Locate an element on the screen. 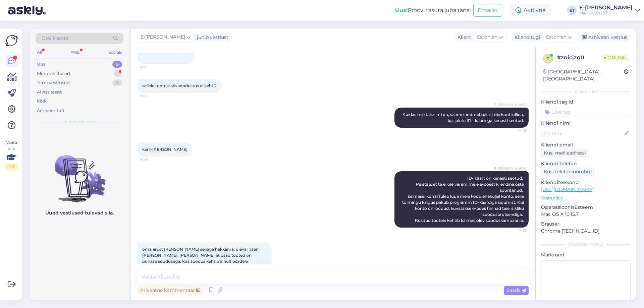 The width and height of the screenshot is (644, 308). div: MATKaSPORT is located at coordinates (606, 13).